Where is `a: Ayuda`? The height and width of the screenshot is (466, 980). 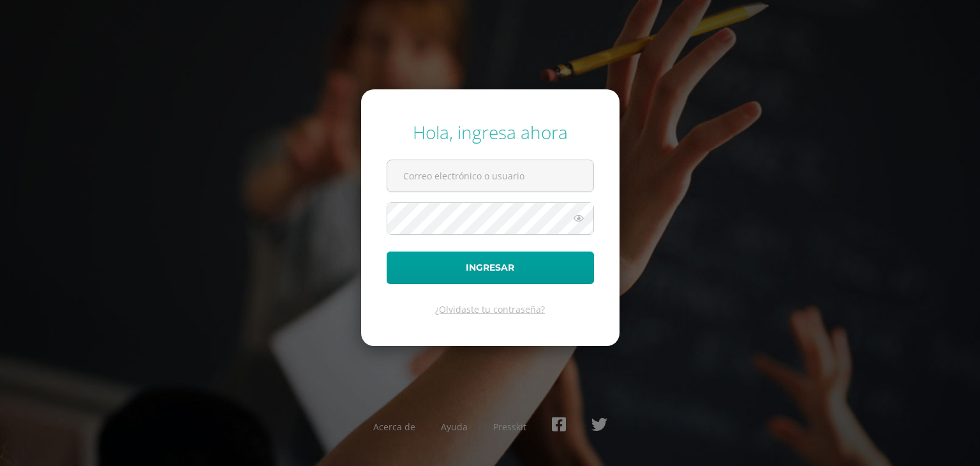 a: Ayuda is located at coordinates (454, 426).